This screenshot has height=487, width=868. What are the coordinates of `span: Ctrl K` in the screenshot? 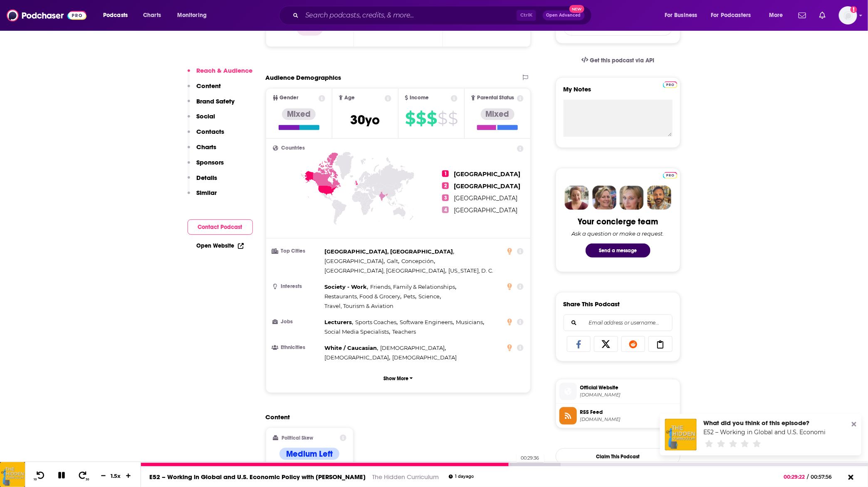 It's located at (526, 15).